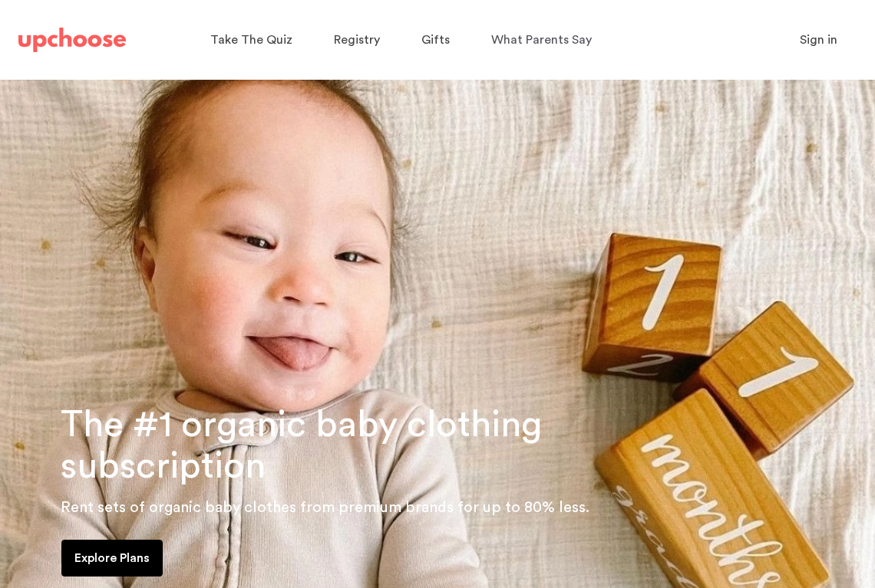 The image size is (875, 588). I want to click on a: Registry, so click(359, 40).